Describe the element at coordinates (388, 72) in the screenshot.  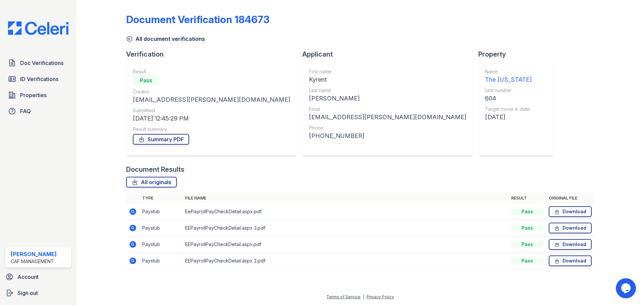
I see `div: First name` at that location.